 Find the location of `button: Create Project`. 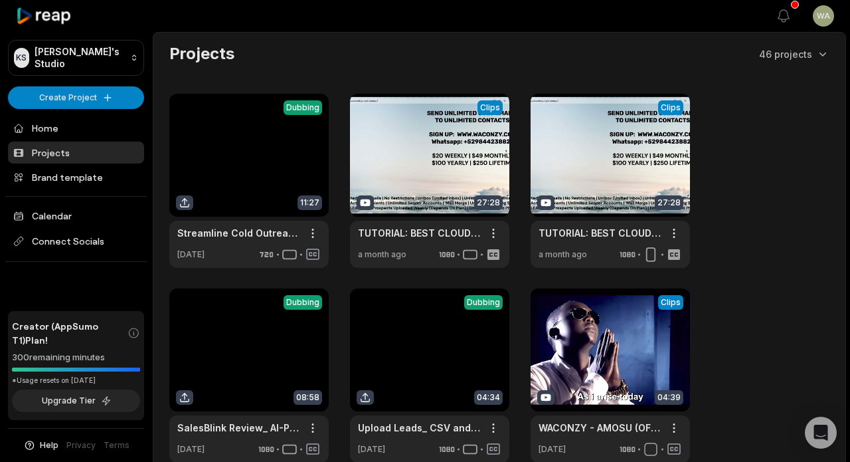

button: Create Project is located at coordinates (76, 98).